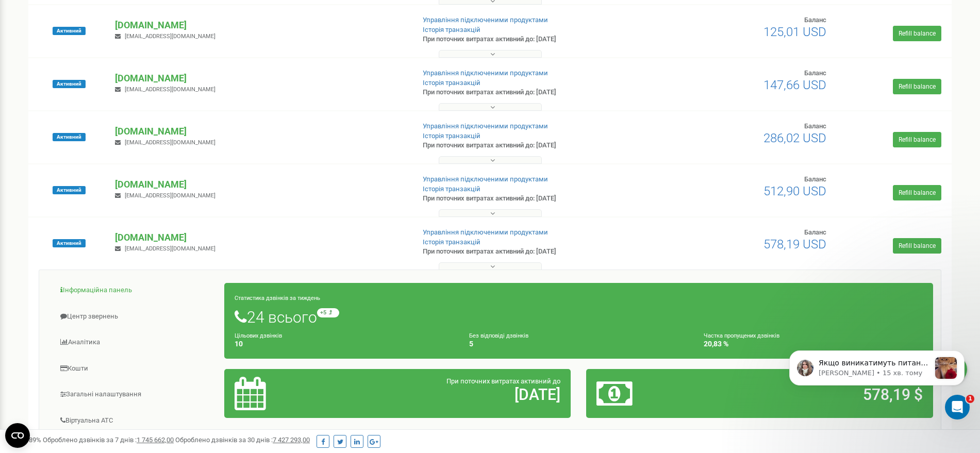 The image size is (980, 453). I want to click on h4: 10, so click(344, 344).